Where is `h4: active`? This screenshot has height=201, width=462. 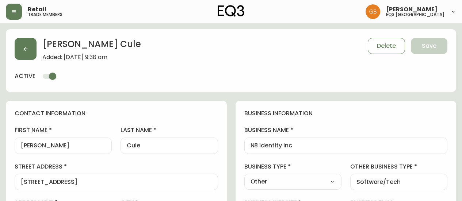
h4: active is located at coordinates (25, 76).